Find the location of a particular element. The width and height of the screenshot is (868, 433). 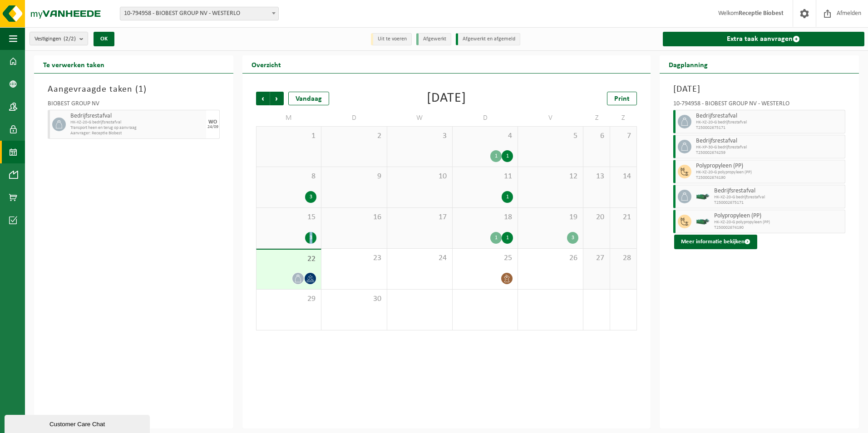

h2: Dagplanning is located at coordinates (688, 64).